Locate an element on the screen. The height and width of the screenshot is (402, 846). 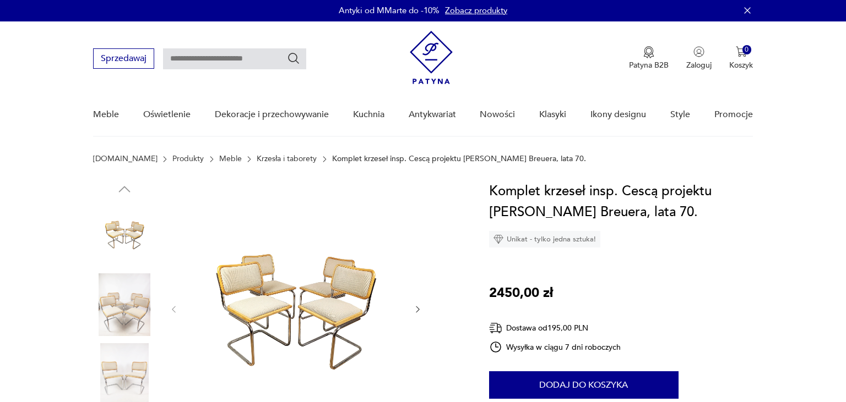
a: Oświetlenie is located at coordinates (167, 114).